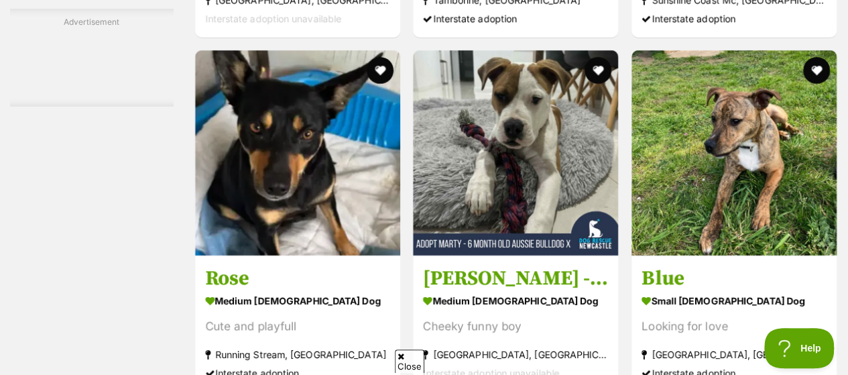 The height and width of the screenshot is (375, 848). I want to click on h3: Blue, so click(734, 278).